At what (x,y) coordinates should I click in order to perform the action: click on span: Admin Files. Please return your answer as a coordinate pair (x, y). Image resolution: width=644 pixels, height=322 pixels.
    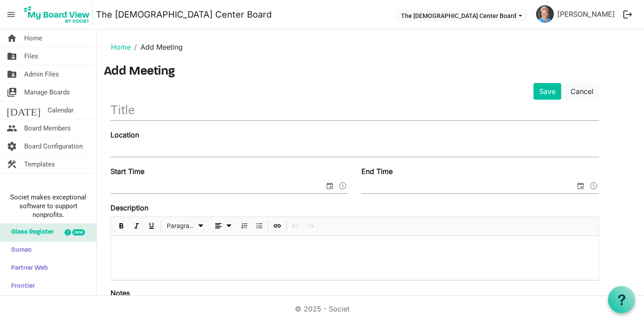
    Looking at the image, I should click on (41, 74).